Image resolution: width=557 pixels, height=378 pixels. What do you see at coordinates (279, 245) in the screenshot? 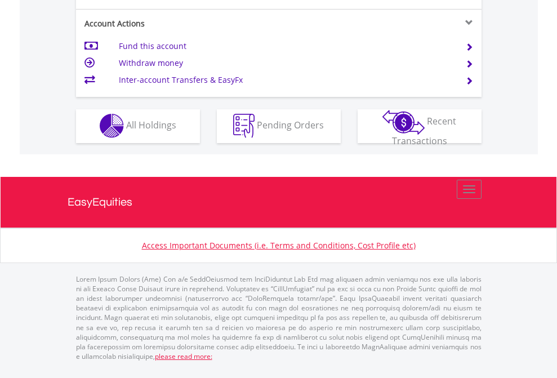
I see `a: Access Important Documents (i.e. Terms and Conditions, Cost Profile etc)` at bounding box center [279, 245].